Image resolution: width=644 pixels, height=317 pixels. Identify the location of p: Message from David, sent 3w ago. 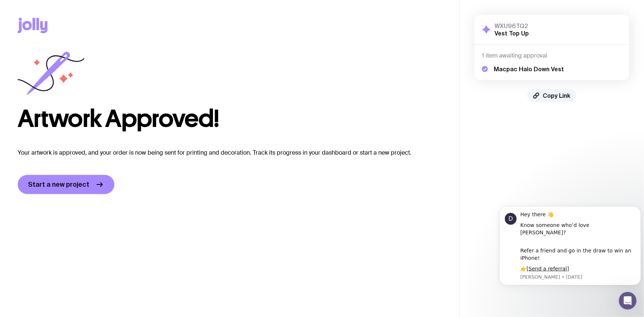
(82, 75).